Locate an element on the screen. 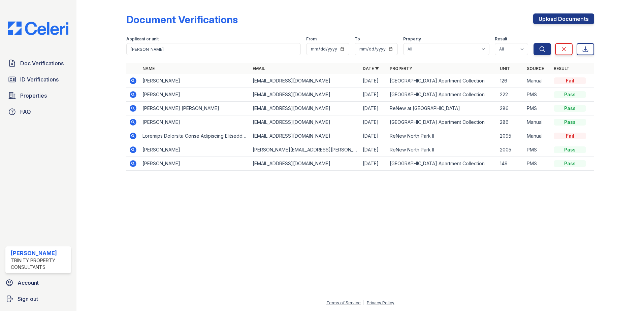  a: Sign out is located at coordinates (38, 299).